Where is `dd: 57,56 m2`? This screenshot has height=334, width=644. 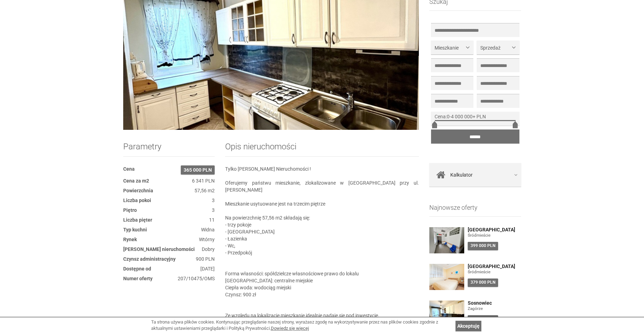
dd: 57,56 m2 is located at coordinates (169, 190).